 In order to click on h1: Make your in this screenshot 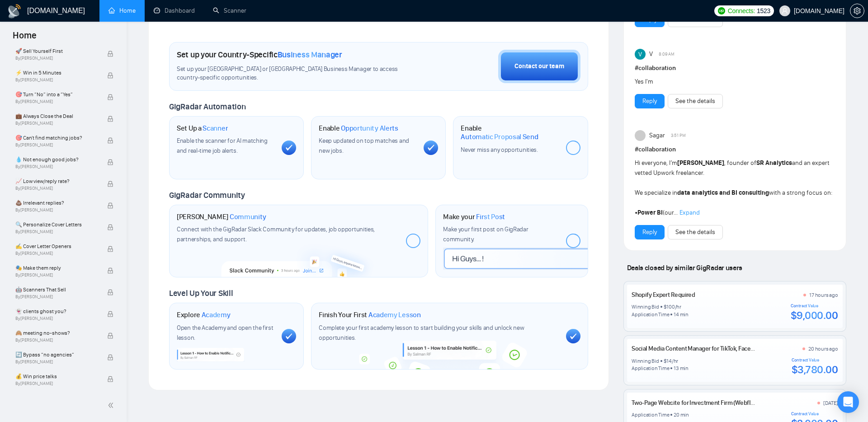, I will do `click(474, 217)`.